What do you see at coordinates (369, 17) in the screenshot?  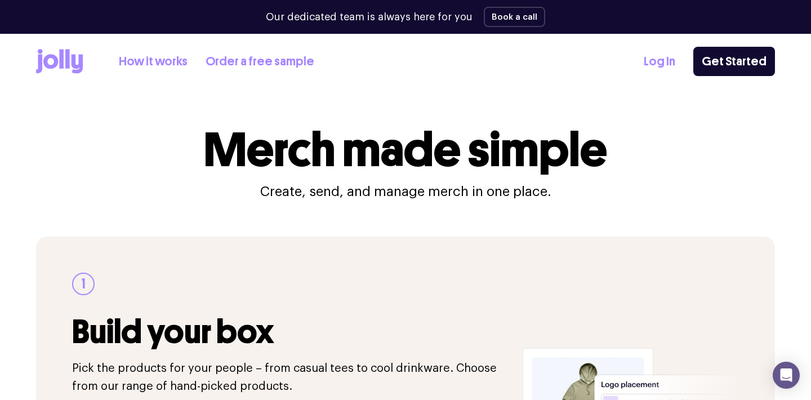 I see `p: Our dedicated team is always here for you` at bounding box center [369, 17].